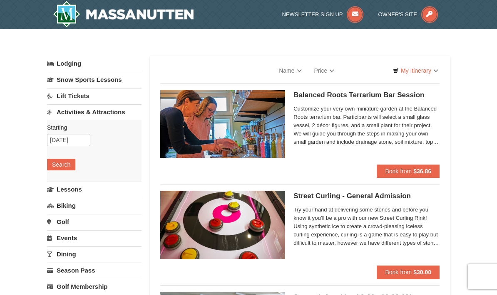  What do you see at coordinates (94, 79) in the screenshot?
I see `a: Snow Sports Lessons` at bounding box center [94, 79].